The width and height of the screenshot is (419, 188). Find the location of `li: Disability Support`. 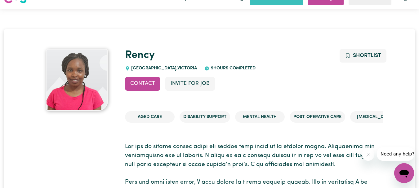

li: Disability Support is located at coordinates (205, 117).